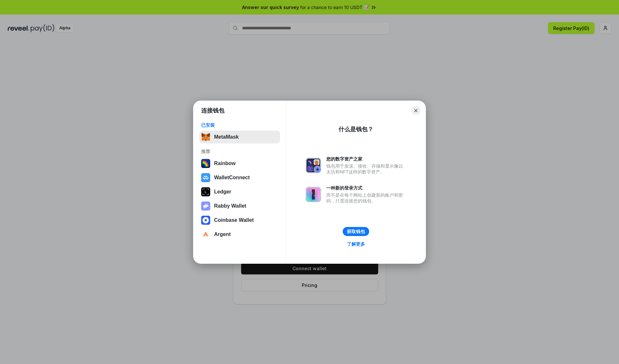  What do you see at coordinates (225, 163) in the screenshot?
I see `div: Rainbow` at bounding box center [225, 163].